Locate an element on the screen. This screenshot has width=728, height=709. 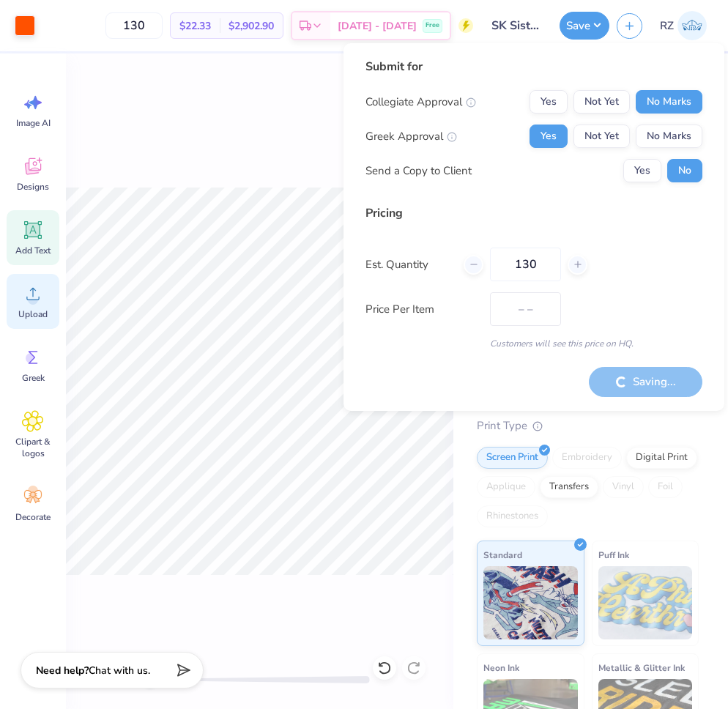
div: Submit for is located at coordinates (534, 66).